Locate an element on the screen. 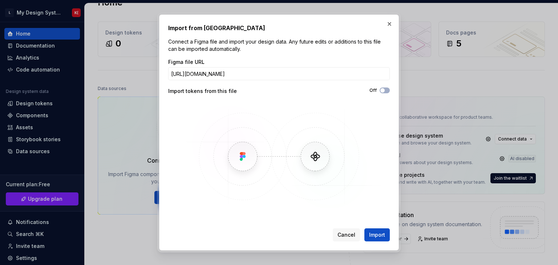 The height and width of the screenshot is (265, 558). p: Connect a Figma file and import your design data. Any future edits or additions to this file can ... is located at coordinates (279, 45).